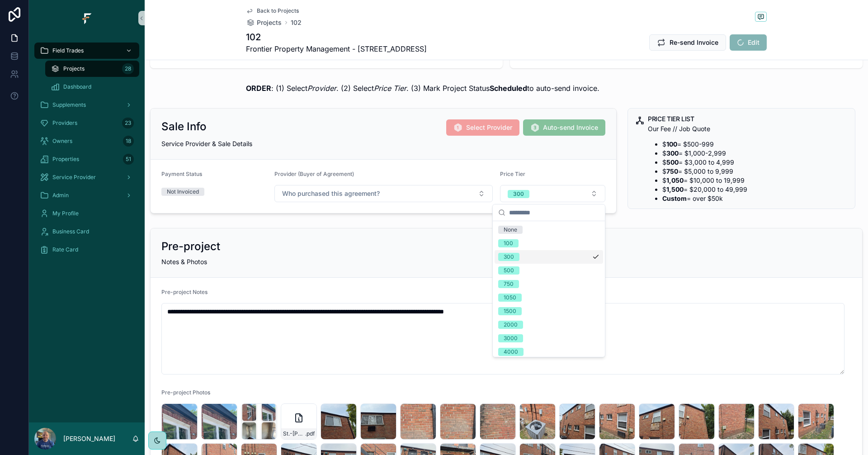 Image resolution: width=868 pixels, height=455 pixels. What do you see at coordinates (322, 88) in the screenshot?
I see `em: Provider` at bounding box center [322, 88].